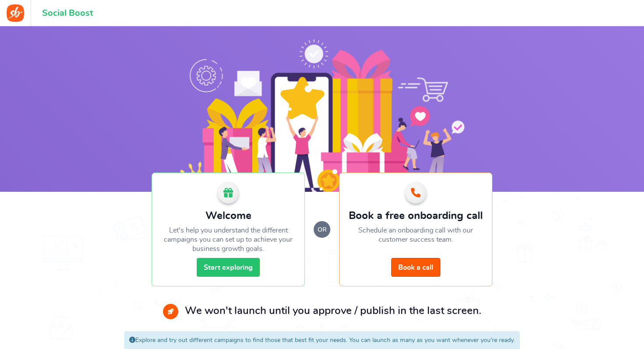 Image resolution: width=644 pixels, height=349 pixels. What do you see at coordinates (322, 230) in the screenshot?
I see `small: or` at bounding box center [322, 230].